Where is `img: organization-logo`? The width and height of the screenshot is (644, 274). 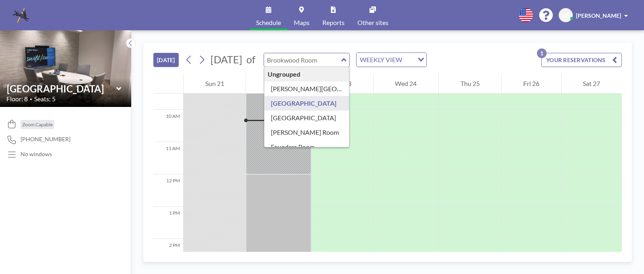
img: organization-logo is located at coordinates (21, 15).